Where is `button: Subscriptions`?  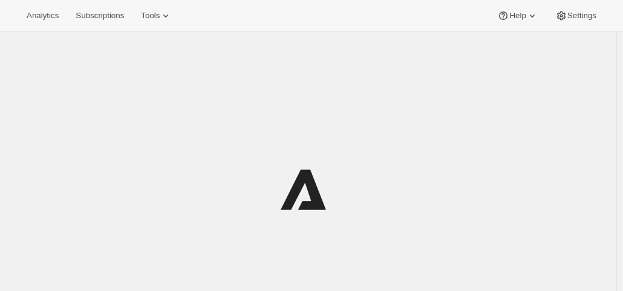
button: Subscriptions is located at coordinates (100, 16).